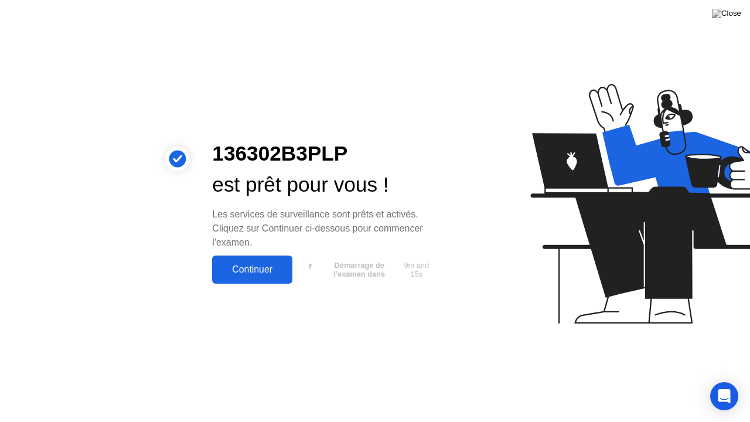 This screenshot has width=750, height=422. What do you see at coordinates (417, 269) in the screenshot?
I see `span: 9m and 15s` at bounding box center [417, 269].